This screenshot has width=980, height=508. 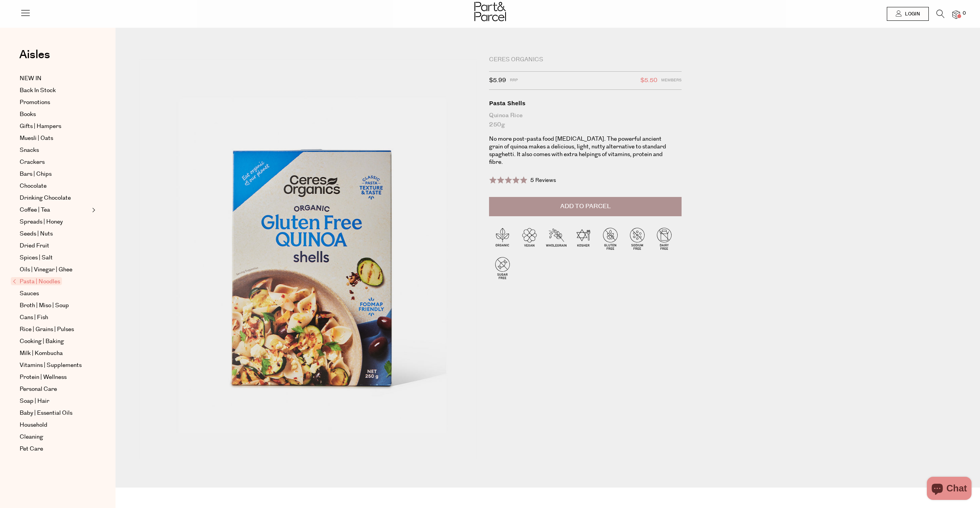 I want to click on a: Personal Care, so click(x=55, y=389).